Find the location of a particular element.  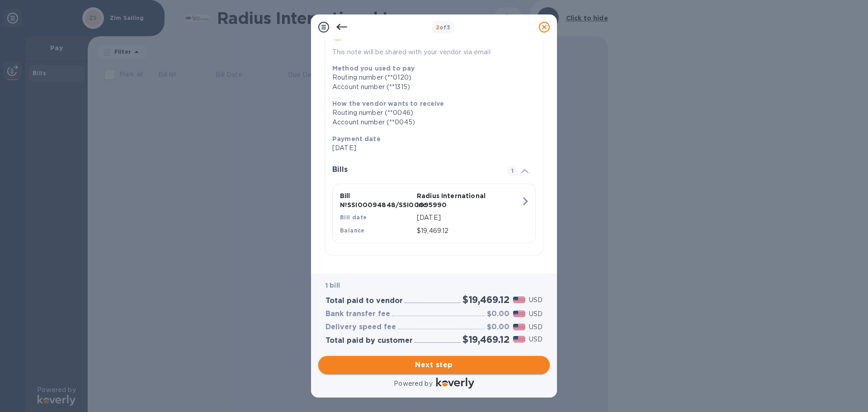

div: Routing number (**0120) is located at coordinates (430, 77).